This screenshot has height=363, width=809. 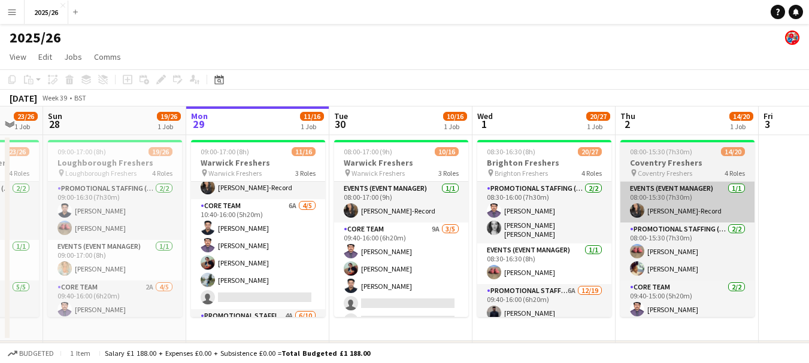 I want to click on span: Week 39, so click(x=54, y=98).